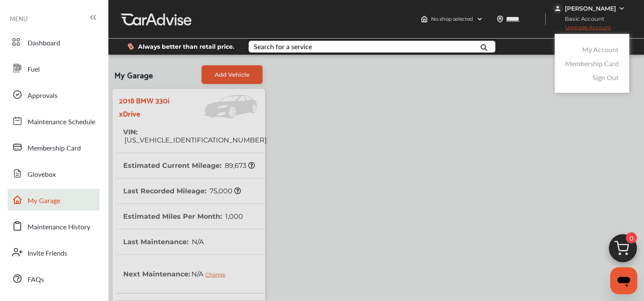 The height and width of the screenshot is (301, 644). I want to click on span: Approvals, so click(43, 96).